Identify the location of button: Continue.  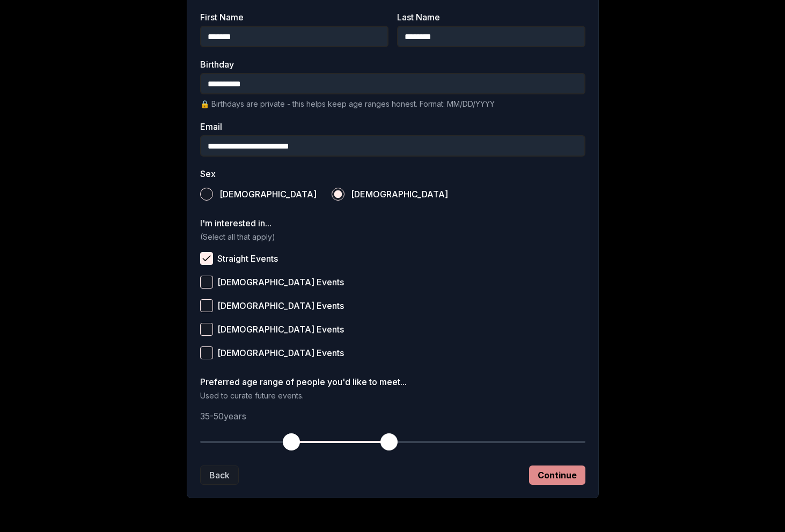
(557, 475).